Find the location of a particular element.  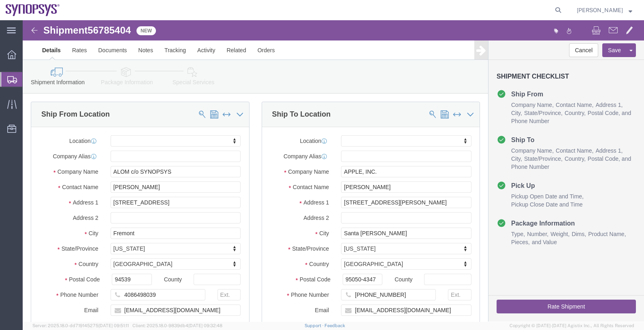

span: Kris Ford is located at coordinates (600, 11).